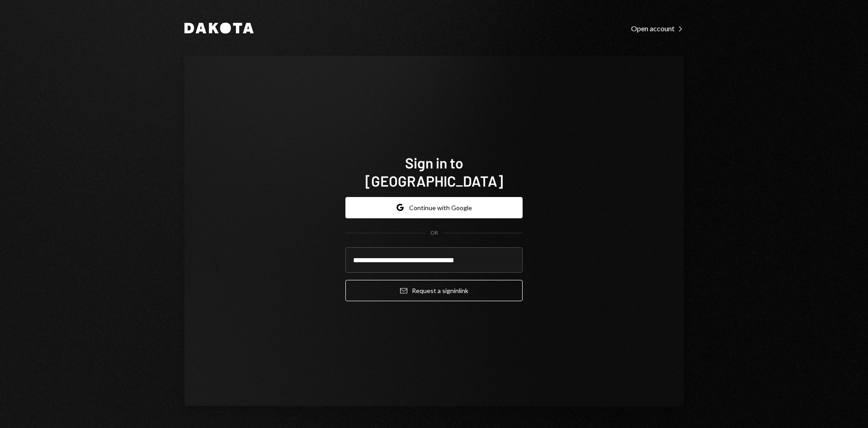 Image resolution: width=868 pixels, height=428 pixels. What do you see at coordinates (434, 232) in the screenshot?
I see `div: OR` at bounding box center [434, 232].